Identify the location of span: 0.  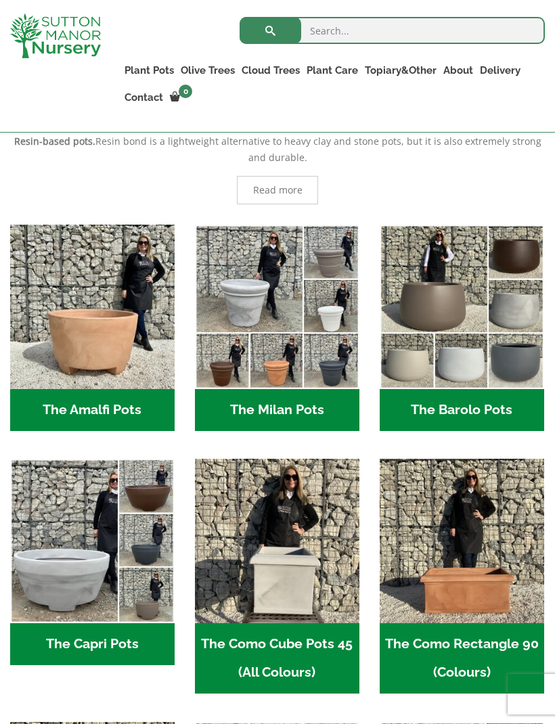
(185, 91).